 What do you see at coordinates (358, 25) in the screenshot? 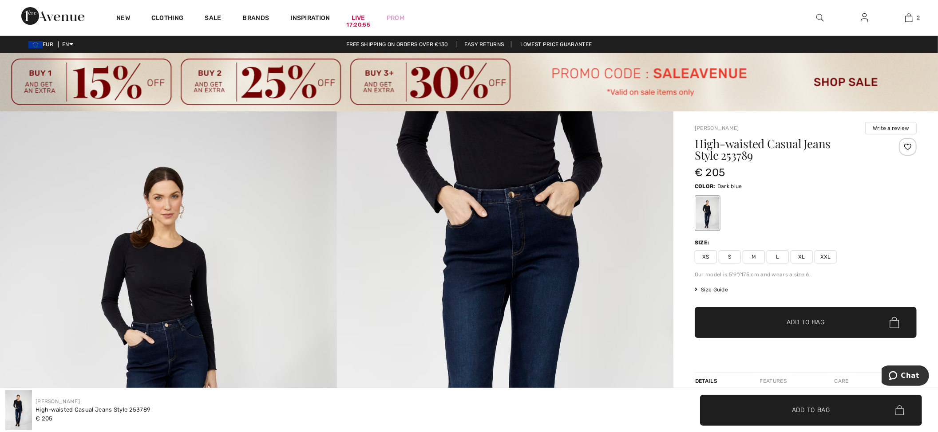
I see `div: 17:20:55` at bounding box center [358, 25].